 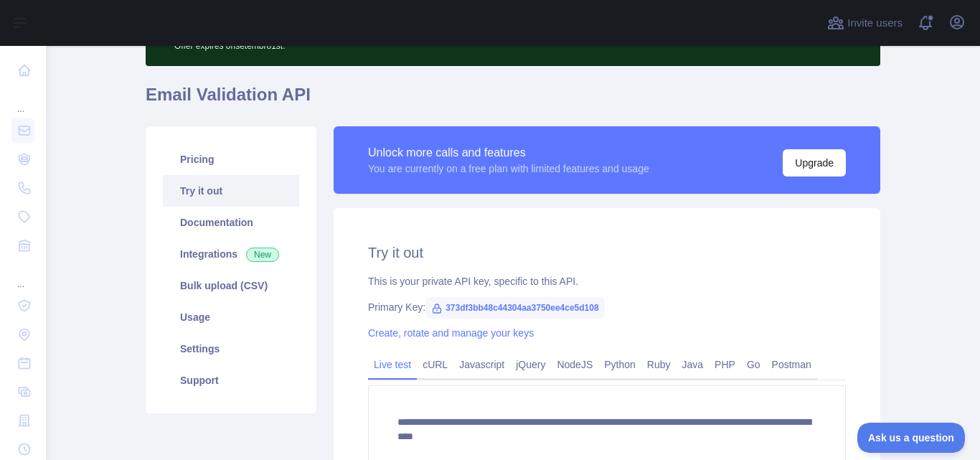 What do you see at coordinates (753, 364) in the screenshot?
I see `a: Go` at bounding box center [753, 364].